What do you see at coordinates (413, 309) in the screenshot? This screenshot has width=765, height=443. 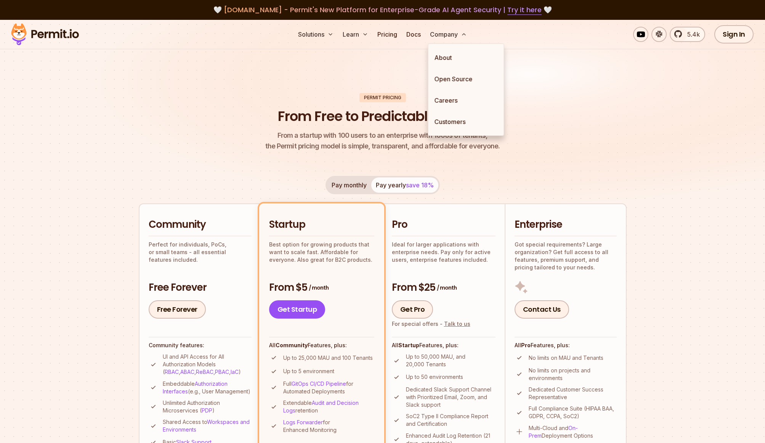 I see `a: Get Pro` at bounding box center [413, 309].